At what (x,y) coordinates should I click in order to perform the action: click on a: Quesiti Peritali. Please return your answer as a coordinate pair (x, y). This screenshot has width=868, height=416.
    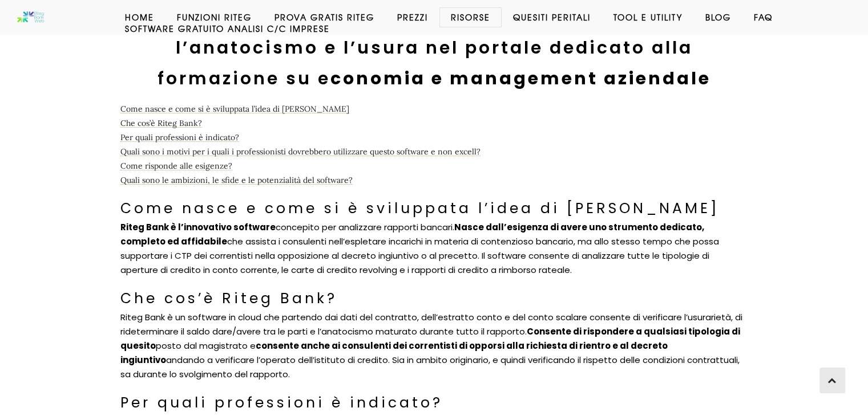
    Looking at the image, I should click on (552, 17).